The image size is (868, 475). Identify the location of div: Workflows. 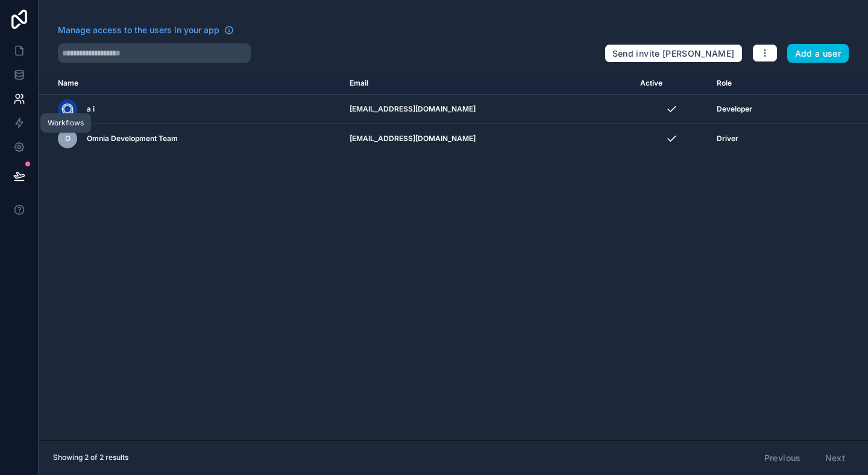
(66, 123).